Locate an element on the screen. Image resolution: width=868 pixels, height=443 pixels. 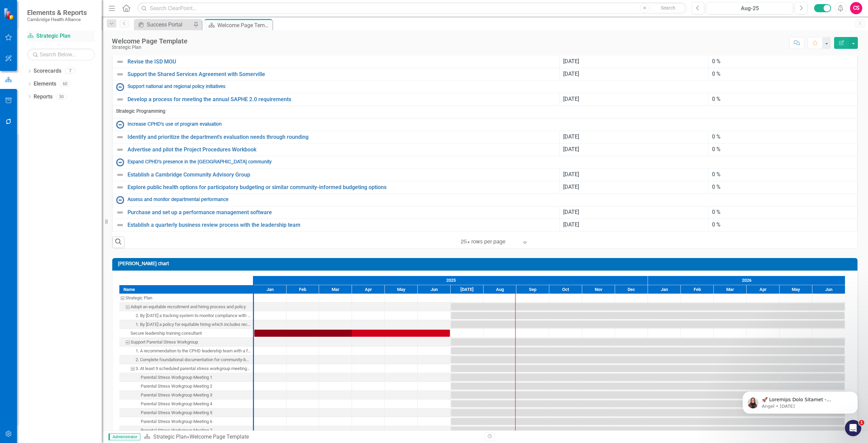
p: Message from Angel, sent 3w ago is located at coordinates (73, 29).